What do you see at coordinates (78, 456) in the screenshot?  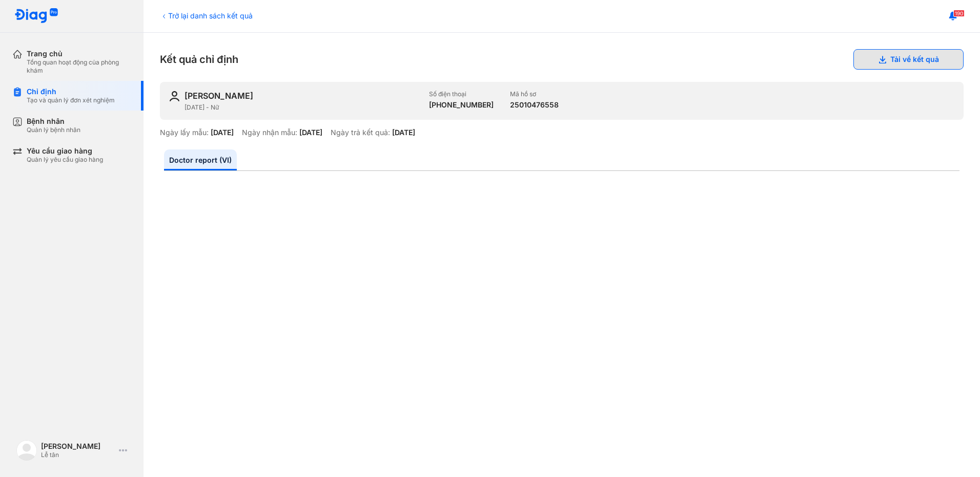 I see `div: Lễ tân` at bounding box center [78, 456].